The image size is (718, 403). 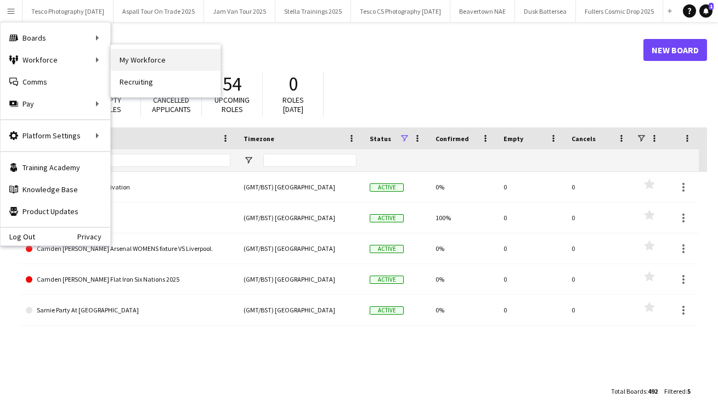 What do you see at coordinates (689, 391) in the screenshot?
I see `span: 5` at bounding box center [689, 391].